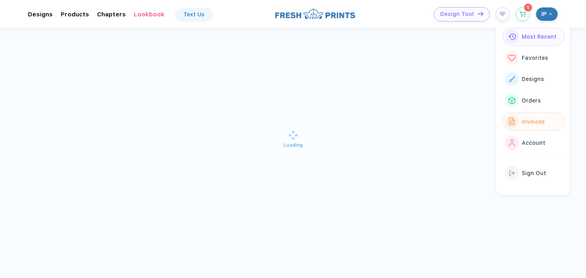  I want to click on span: Sign Out, so click(534, 173).